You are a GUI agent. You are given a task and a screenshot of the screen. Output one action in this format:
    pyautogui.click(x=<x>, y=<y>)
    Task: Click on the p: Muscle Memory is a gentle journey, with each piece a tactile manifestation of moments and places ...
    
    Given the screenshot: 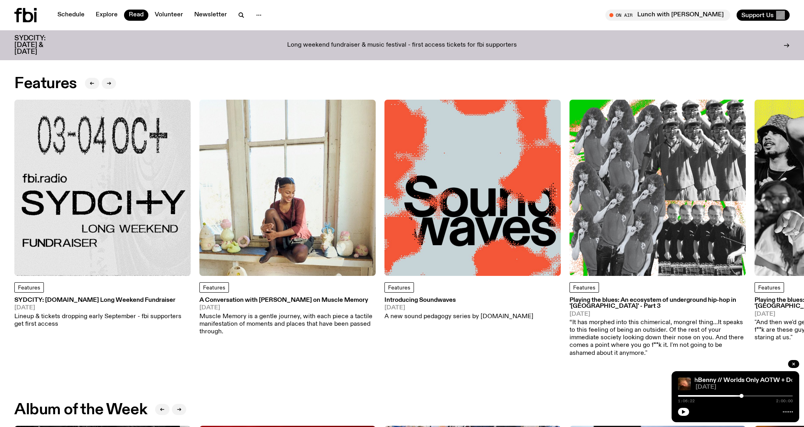 What is the action you would take?
    pyautogui.click(x=287, y=325)
    